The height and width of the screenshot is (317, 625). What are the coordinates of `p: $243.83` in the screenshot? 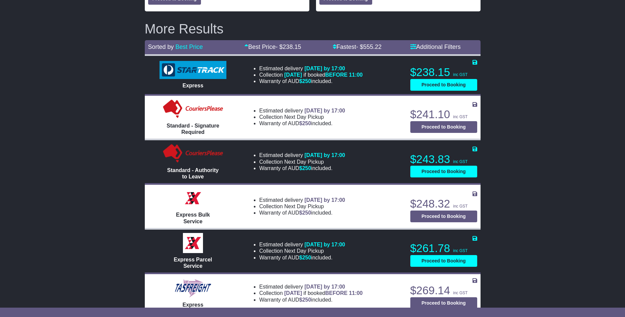 It's located at (444, 159).